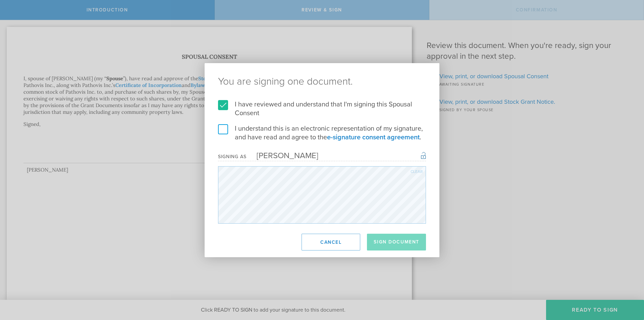 The width and height of the screenshot is (644, 320). I want to click on ng-pluralize: You are signing one document., so click(322, 82).